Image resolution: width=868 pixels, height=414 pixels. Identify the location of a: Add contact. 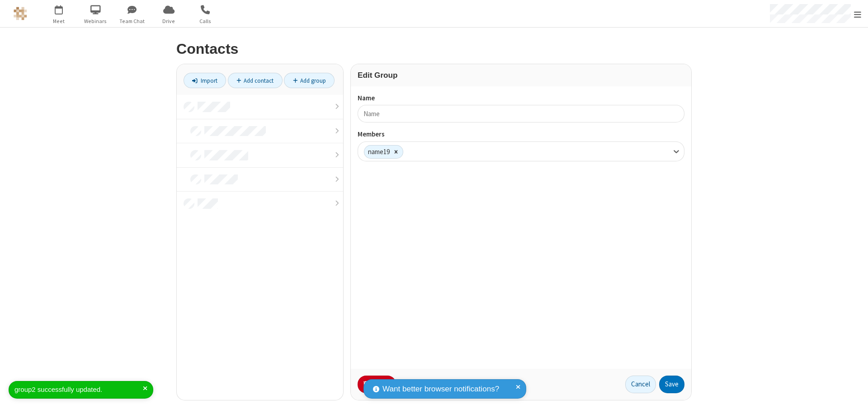
(255, 80).